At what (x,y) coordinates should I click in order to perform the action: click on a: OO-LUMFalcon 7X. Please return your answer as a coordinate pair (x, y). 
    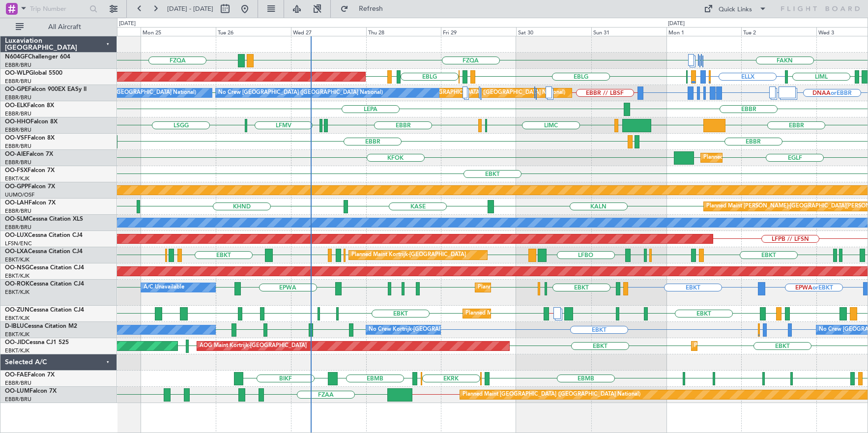
    Looking at the image, I should click on (31, 391).